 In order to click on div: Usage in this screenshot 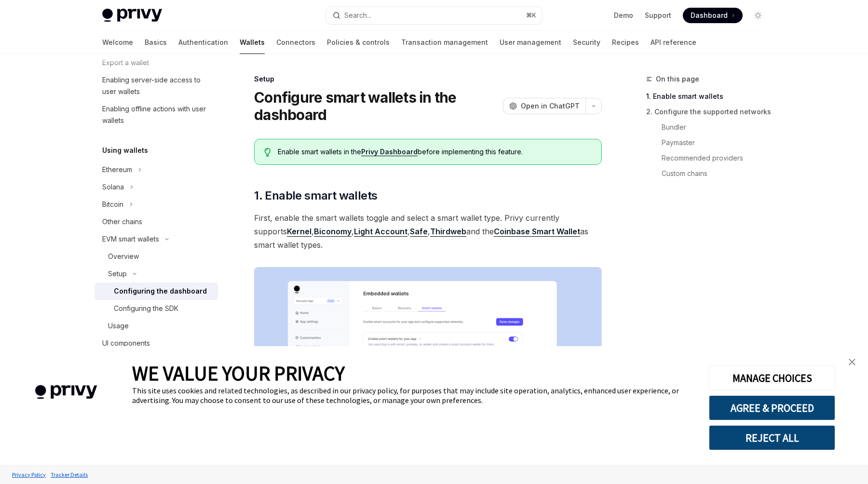, I will do `click(118, 326)`.